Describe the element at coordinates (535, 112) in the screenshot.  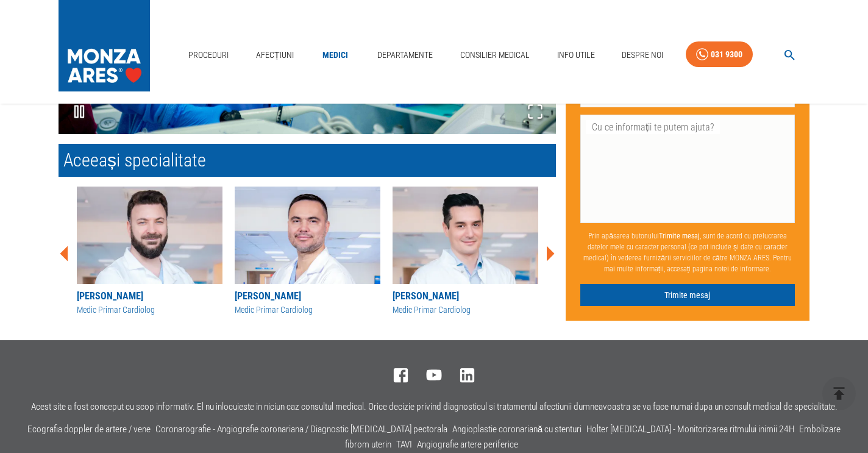
I see `button: Open Fullscreen` at that location.